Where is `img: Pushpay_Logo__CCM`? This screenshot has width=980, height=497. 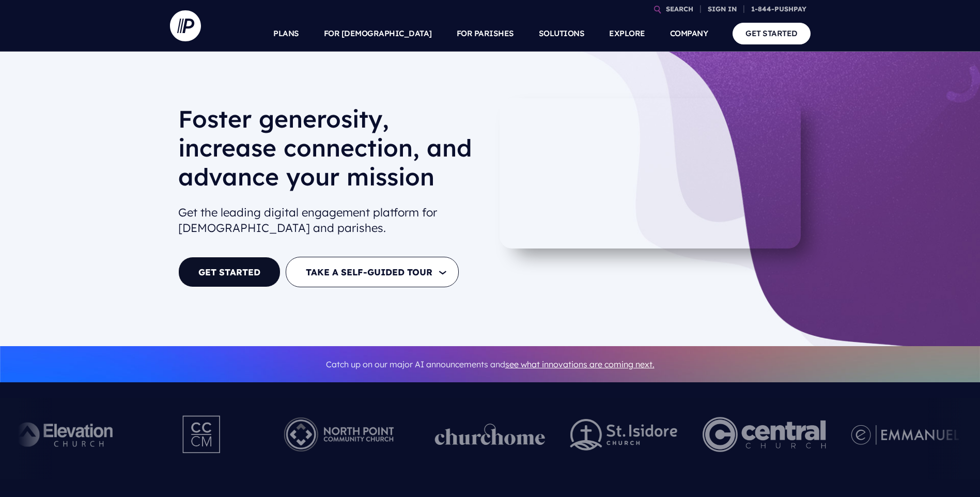
img: Pushpay_Logo__CCM is located at coordinates (202, 435).